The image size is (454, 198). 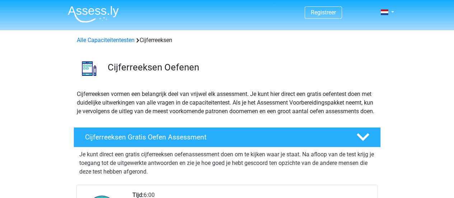 What do you see at coordinates (215, 137) in the screenshot?
I see `h4: Cijferreeksen Gratis Oefen Assessment` at bounding box center [215, 137].